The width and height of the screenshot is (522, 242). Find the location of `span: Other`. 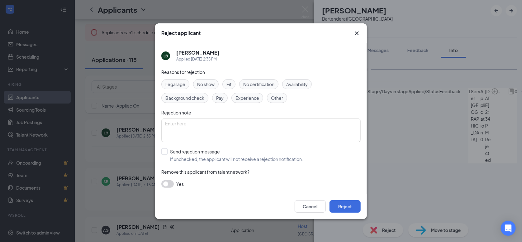

span: Other is located at coordinates (277, 98).